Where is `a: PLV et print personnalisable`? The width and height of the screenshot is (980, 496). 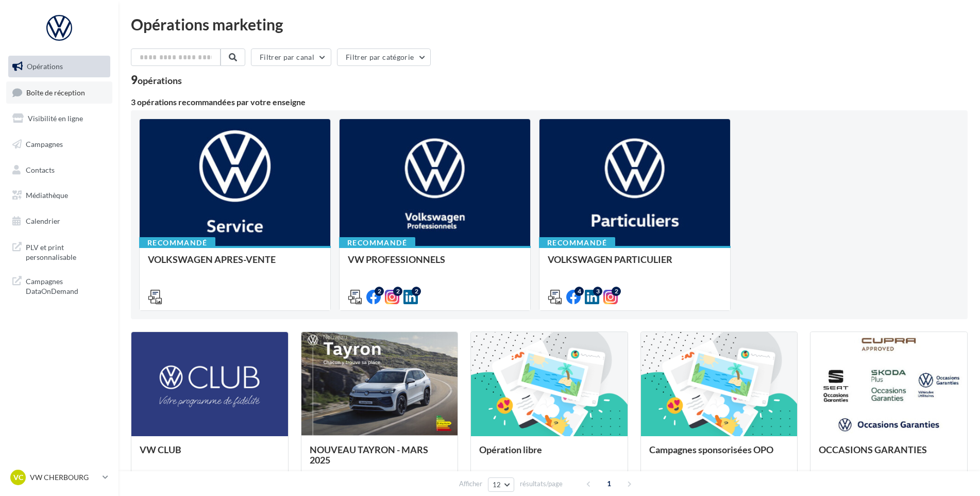 a: PLV et print personnalisable is located at coordinates (60, 251).